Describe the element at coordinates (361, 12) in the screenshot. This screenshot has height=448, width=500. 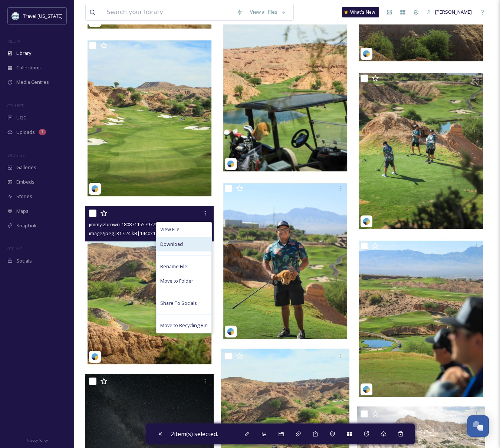
I see `a: What's New` at that location.